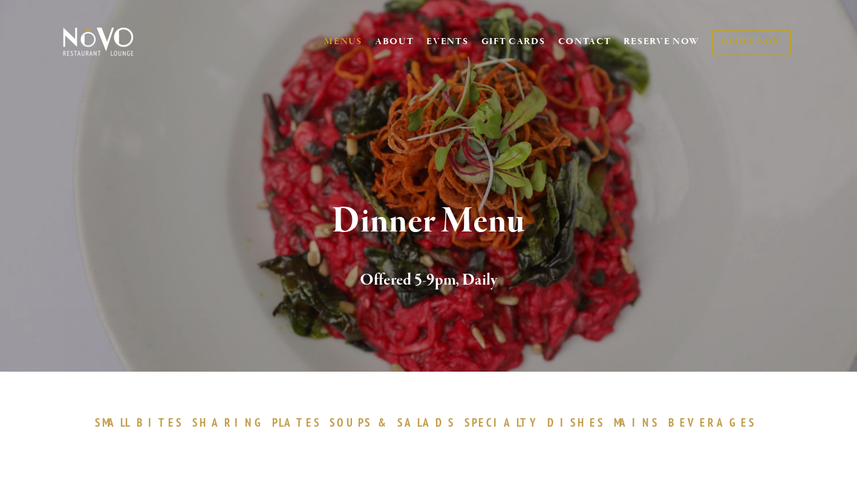  I want to click on a: MENUS, so click(343, 42).